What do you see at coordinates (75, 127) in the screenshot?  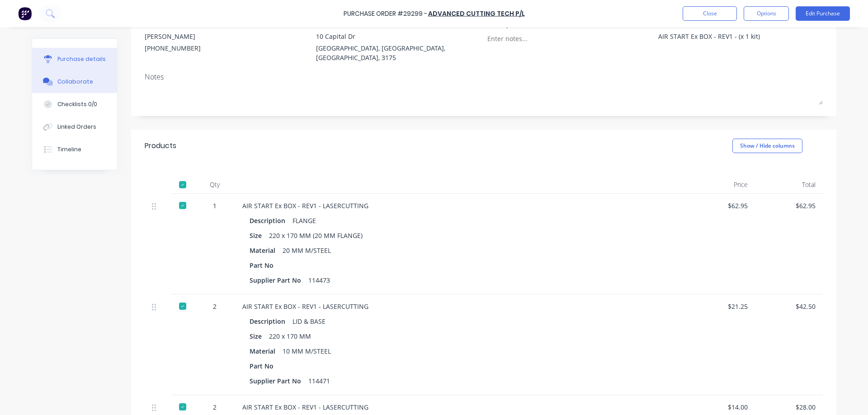 I see `button: Linked Orders` at bounding box center [75, 127].